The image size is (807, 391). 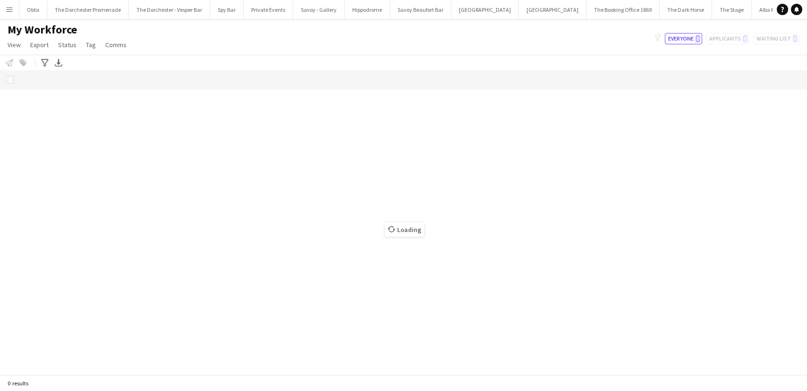 What do you see at coordinates (116, 45) in the screenshot?
I see `a: Comms` at bounding box center [116, 45].